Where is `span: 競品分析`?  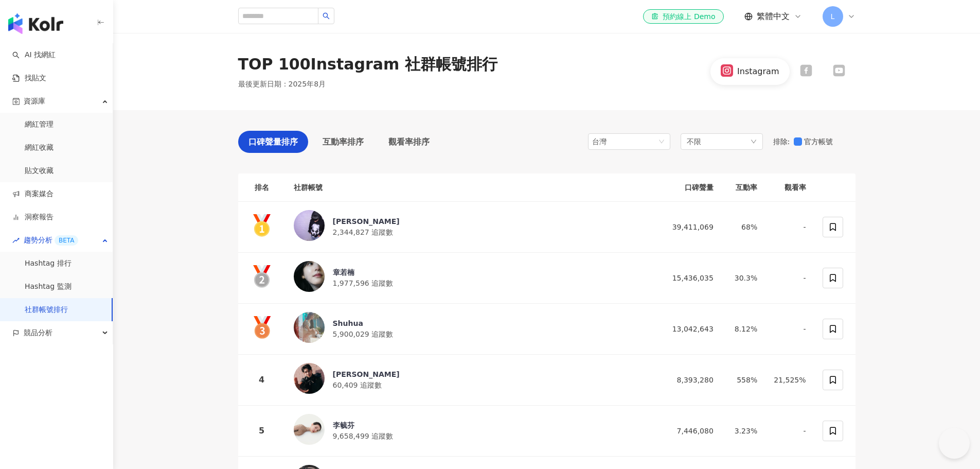 span: 競品分析 is located at coordinates (38, 333).